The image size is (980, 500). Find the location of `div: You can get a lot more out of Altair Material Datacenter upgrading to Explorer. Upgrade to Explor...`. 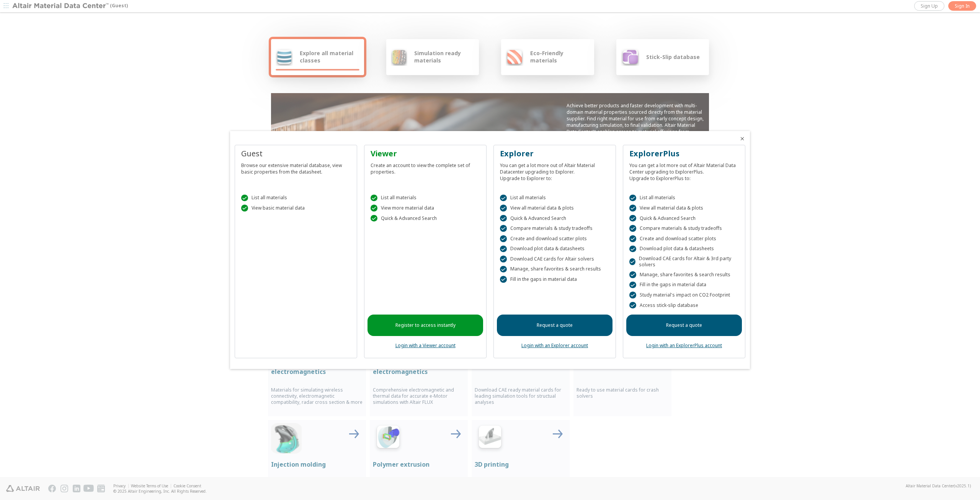

div: You can get a lot more out of Altair Material Datacenter upgrading to Explorer. Upgrade to Explor... is located at coordinates (554, 170).